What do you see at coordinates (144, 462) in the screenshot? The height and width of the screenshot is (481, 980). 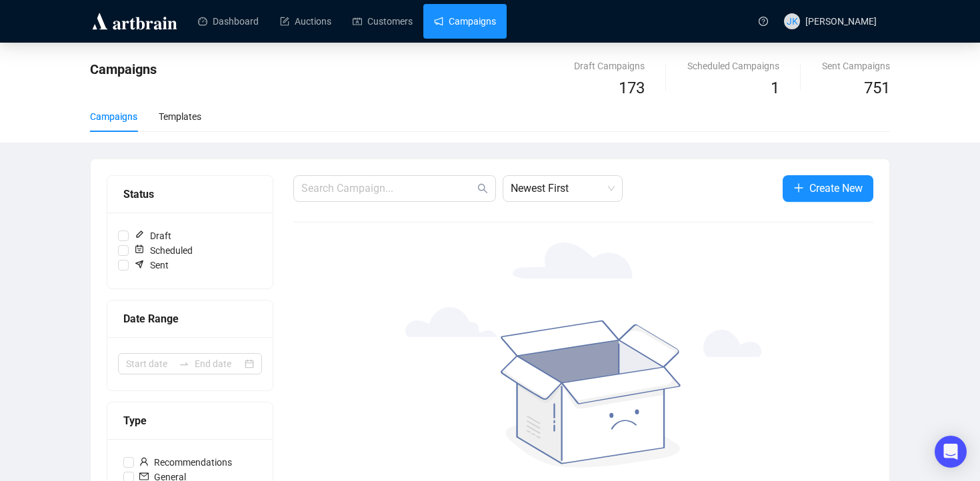 I see `span: user` at bounding box center [144, 462].